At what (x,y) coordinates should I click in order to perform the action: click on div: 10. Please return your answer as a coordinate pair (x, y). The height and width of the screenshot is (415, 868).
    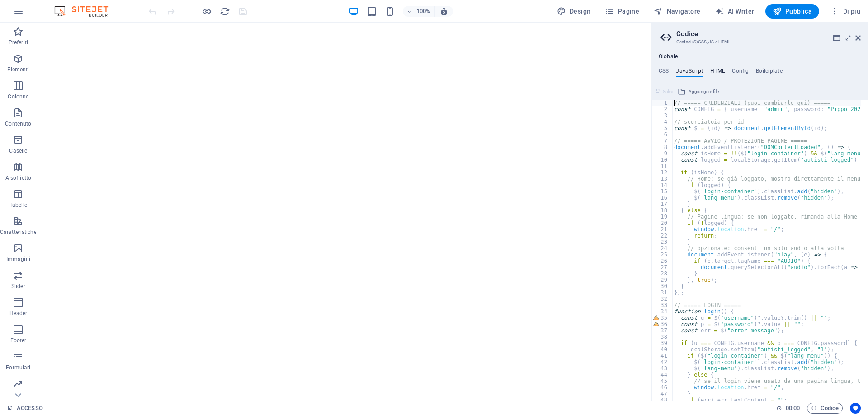
    Looking at the image, I should click on (662, 160).